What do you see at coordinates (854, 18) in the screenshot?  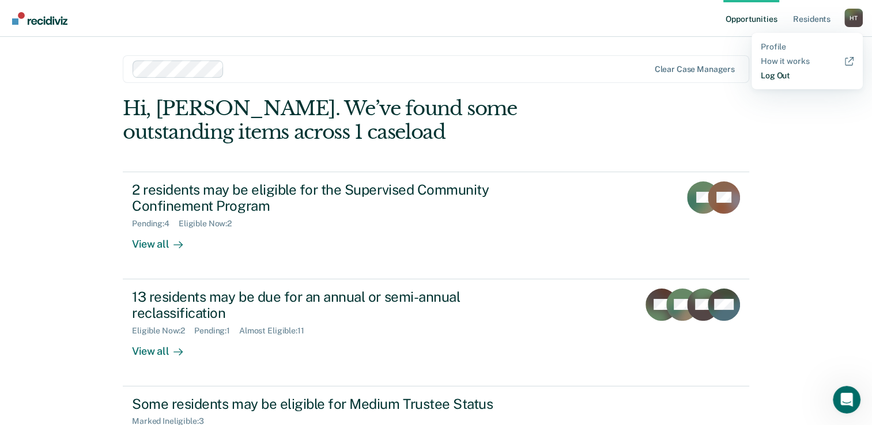 I see `button: Profile dropdown button` at bounding box center [854, 18].